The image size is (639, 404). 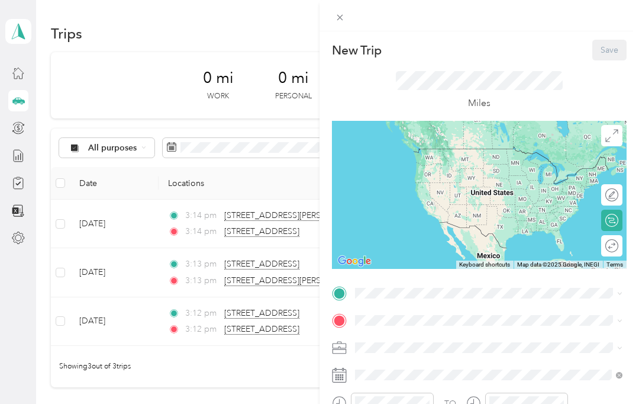 What do you see at coordinates (355, 261) in the screenshot?
I see `a: Open this area in Google Maps (opens a new window)` at bounding box center [355, 261].